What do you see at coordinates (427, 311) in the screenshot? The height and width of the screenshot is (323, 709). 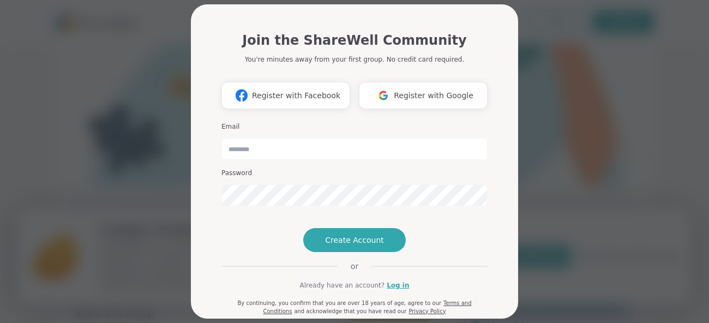 I see `a: Privacy Policy` at bounding box center [427, 311].